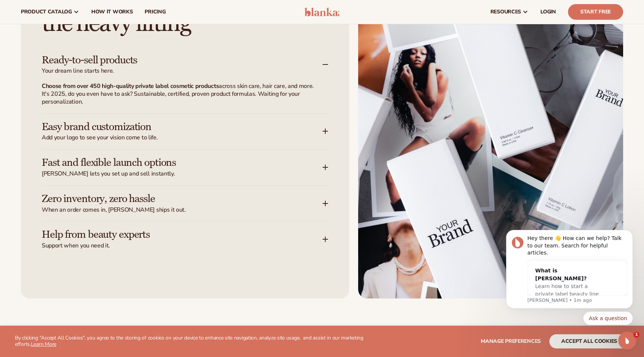 This screenshot has width=644, height=357. What do you see at coordinates (199, 341) in the screenshot?
I see `p: By clicking "Accept All Cookies", you agree to the storing of cookies on your device to enhance s...` at bounding box center [199, 341].